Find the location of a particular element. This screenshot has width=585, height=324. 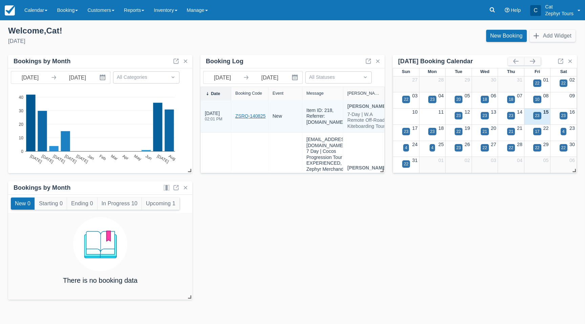

span: Fri is located at coordinates (537, 71).